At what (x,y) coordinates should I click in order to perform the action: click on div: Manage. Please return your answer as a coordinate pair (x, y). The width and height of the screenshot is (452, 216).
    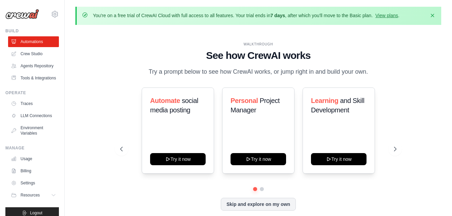
    Looking at the image, I should click on (32, 148).